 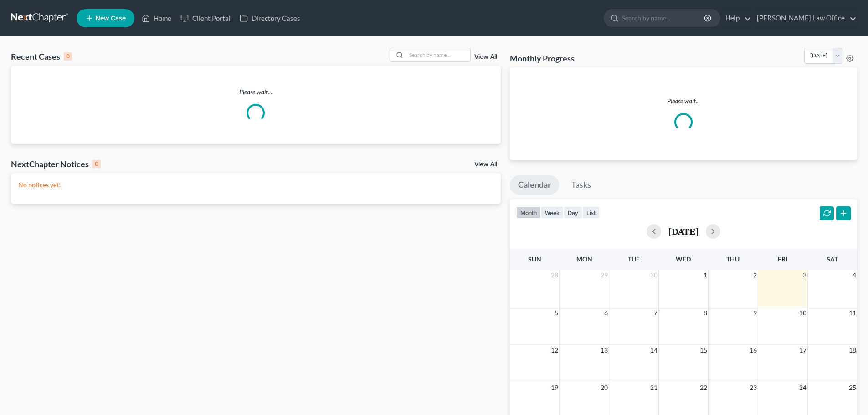 What do you see at coordinates (805, 275) in the screenshot?
I see `span: 3` at bounding box center [805, 275].